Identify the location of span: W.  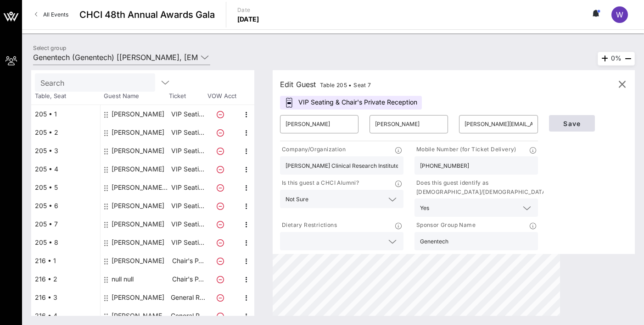
(619, 15).